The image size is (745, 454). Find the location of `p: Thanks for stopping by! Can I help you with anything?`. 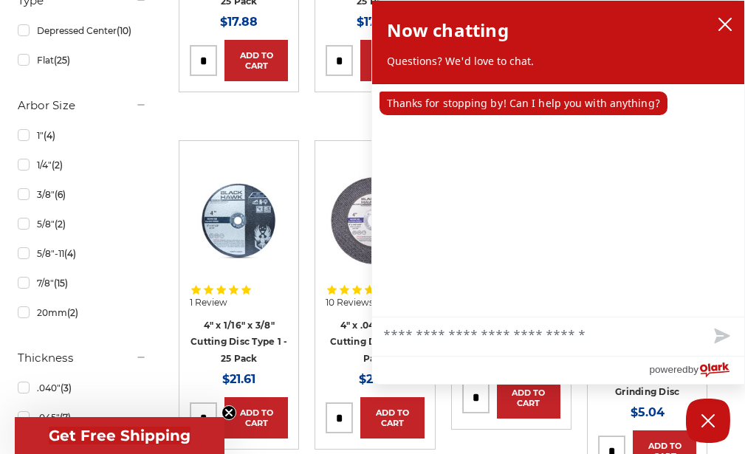

p: Thanks for stopping by! Can I help you with anything? is located at coordinates (524, 103).